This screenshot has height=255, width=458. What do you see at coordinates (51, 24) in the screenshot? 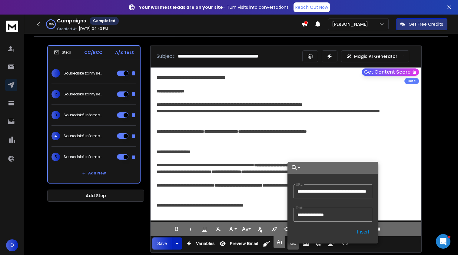
I see `p: 100 %` at bounding box center [51, 24].